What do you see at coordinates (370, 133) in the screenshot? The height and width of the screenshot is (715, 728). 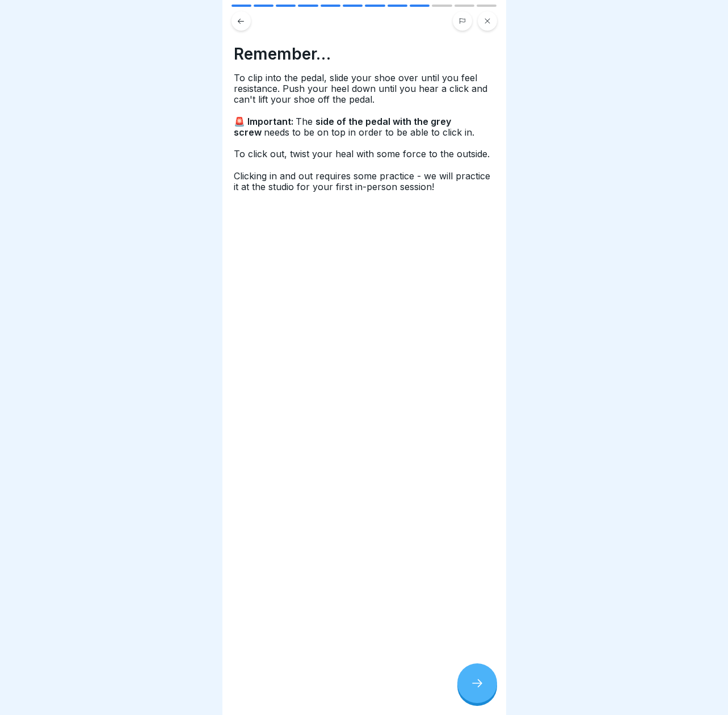 I see `span: needs to be on top in order to be able to click in.` at bounding box center [370, 133].